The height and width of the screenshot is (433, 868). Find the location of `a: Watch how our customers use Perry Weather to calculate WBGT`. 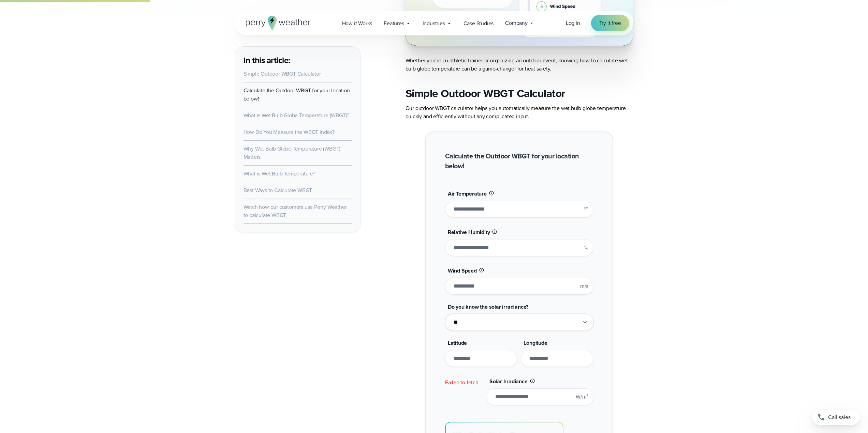

a: Watch how our customers use Perry Weather to calculate WBGT is located at coordinates (295, 211).